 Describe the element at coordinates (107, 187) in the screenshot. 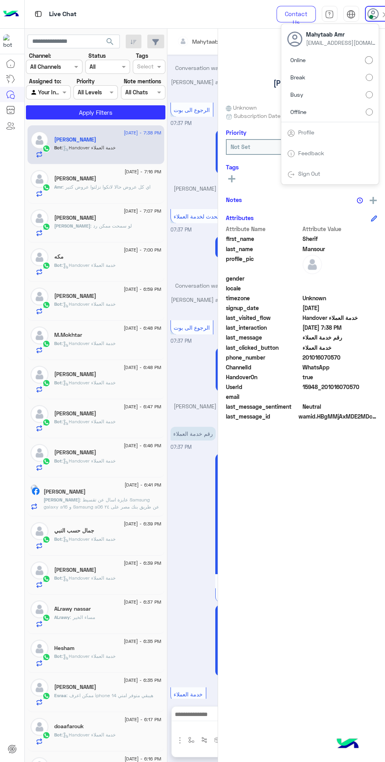

I see `span: اي كل عروض حالا لانكوا نزلتوا عروض كتير` at that location.